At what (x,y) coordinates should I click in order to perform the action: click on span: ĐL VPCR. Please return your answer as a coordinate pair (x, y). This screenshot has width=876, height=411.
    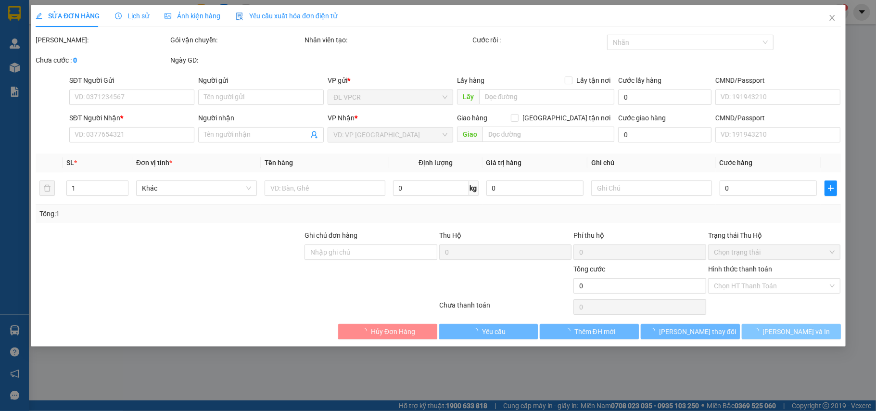
    Looking at the image, I should click on (390, 97).